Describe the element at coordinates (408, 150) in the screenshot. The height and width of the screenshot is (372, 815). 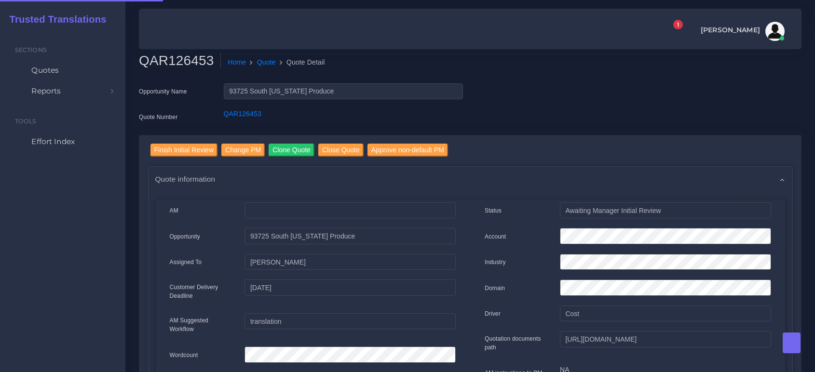
I see `input: Approve non-default PM` at that location.